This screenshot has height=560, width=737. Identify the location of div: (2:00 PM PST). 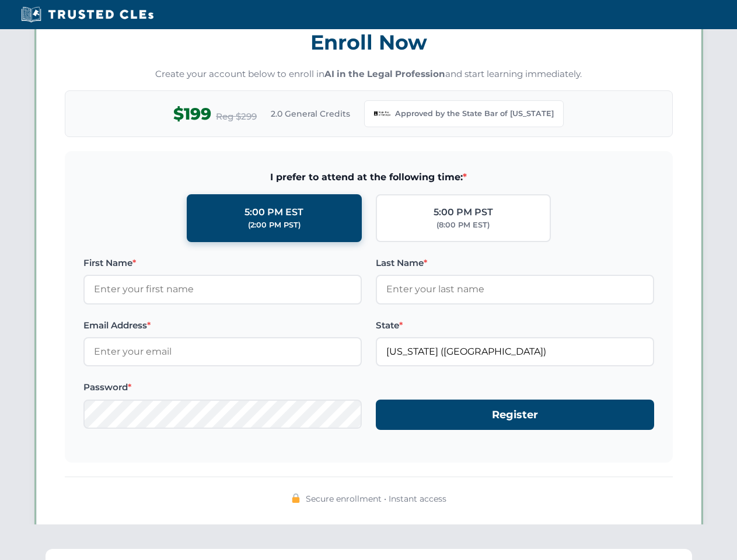
(275, 226).